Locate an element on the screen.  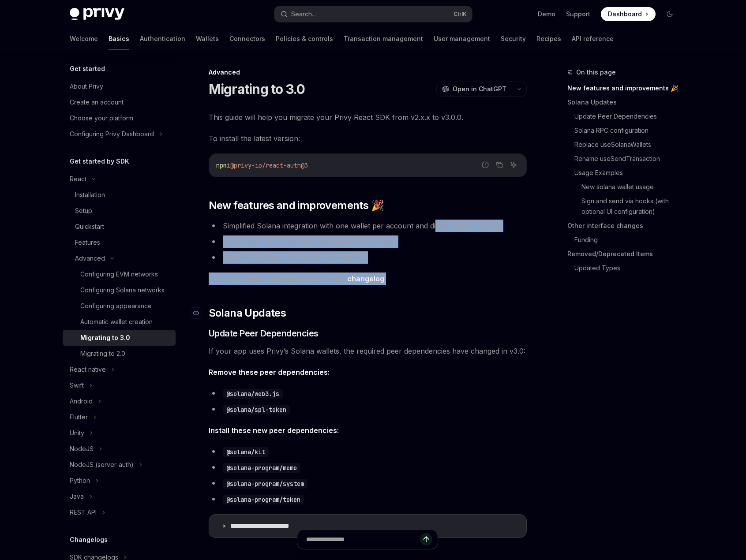
a: Wallets is located at coordinates (207, 39).